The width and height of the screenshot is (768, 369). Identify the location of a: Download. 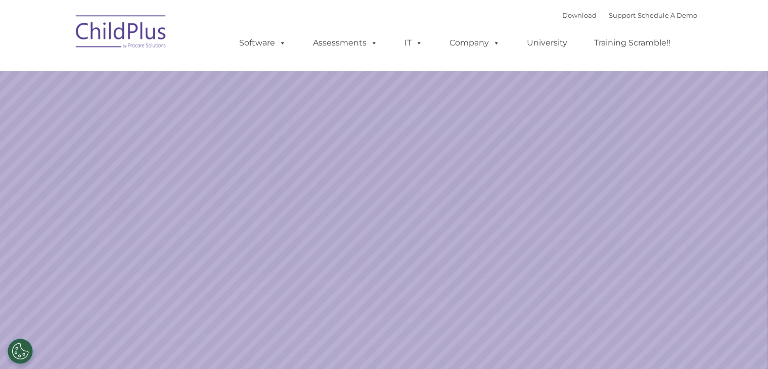
(580, 15).